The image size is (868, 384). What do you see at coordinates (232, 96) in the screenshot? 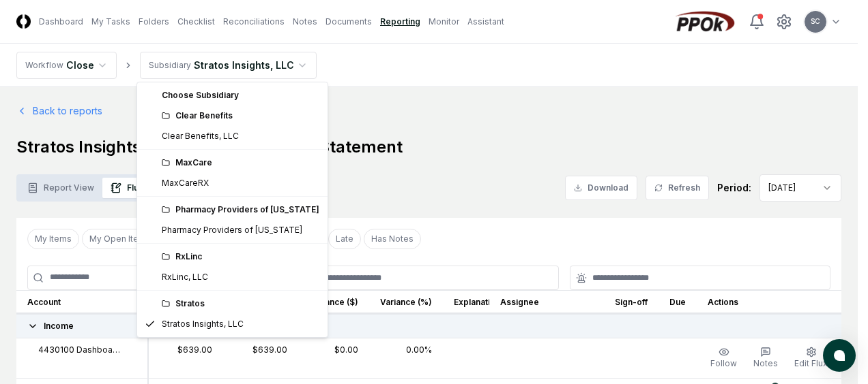
I see `div: Choose Subsidiary` at bounding box center [232, 96].